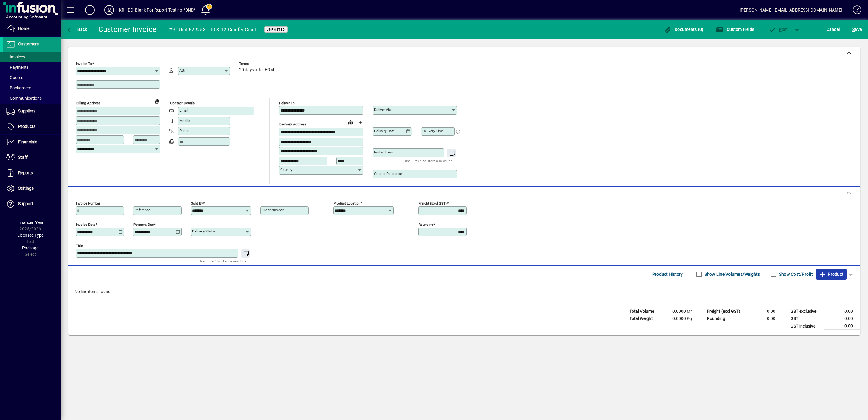  Describe the element at coordinates (185, 120) in the screenshot. I see `mat-label: Mobile` at that location.